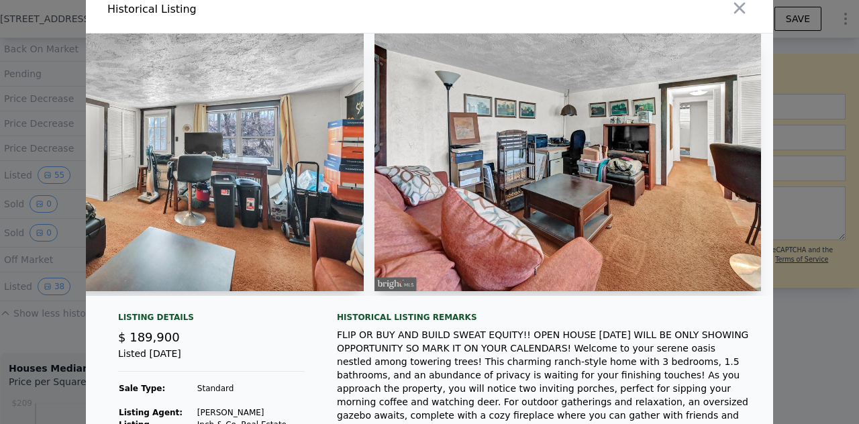  Describe the element at coordinates (544, 317) in the screenshot. I see `div: Historical Listing remarks` at that location.